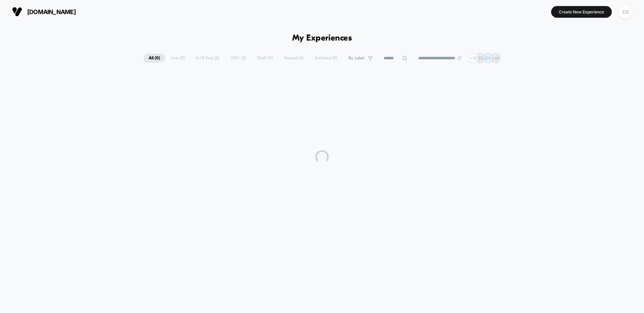  What do you see at coordinates (625, 12) in the screenshot?
I see `button: CS` at bounding box center [625, 12].